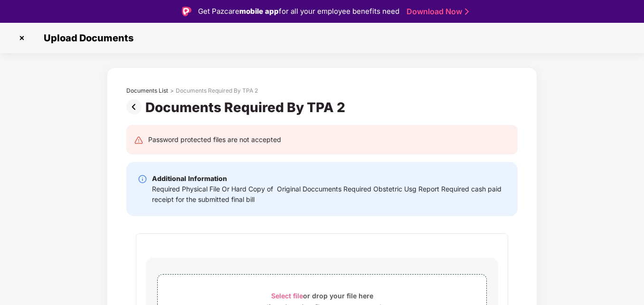 The width and height of the screenshot is (644, 305). What do you see at coordinates (467, 11) in the screenshot?
I see `img: Stroke` at bounding box center [467, 11].